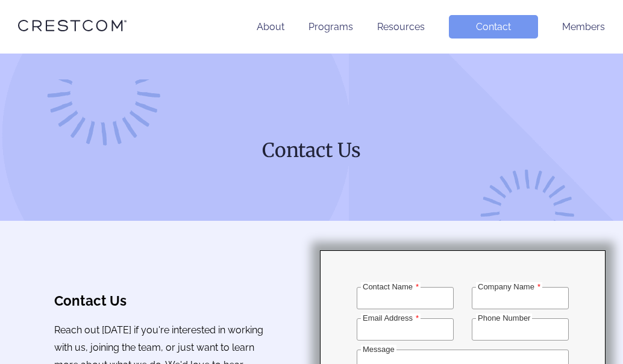 The width and height of the screenshot is (623, 364). I want to click on label: Contact Name, so click(391, 286).